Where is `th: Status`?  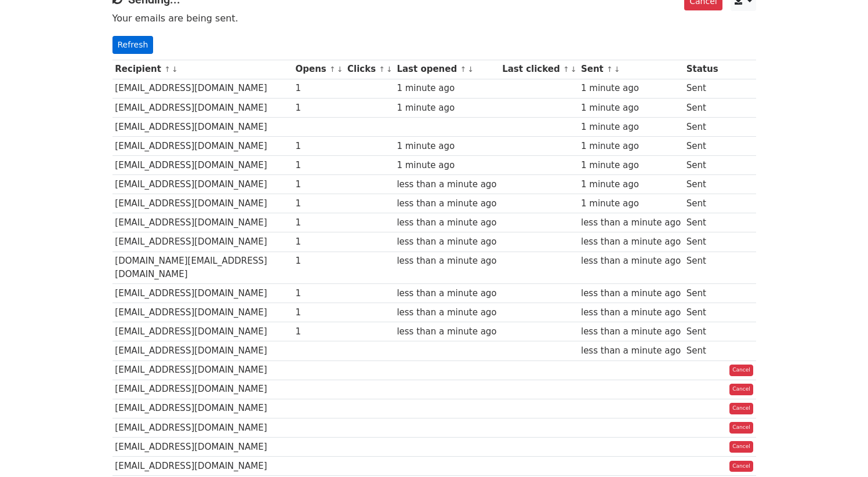
th: Status is located at coordinates (703, 69).